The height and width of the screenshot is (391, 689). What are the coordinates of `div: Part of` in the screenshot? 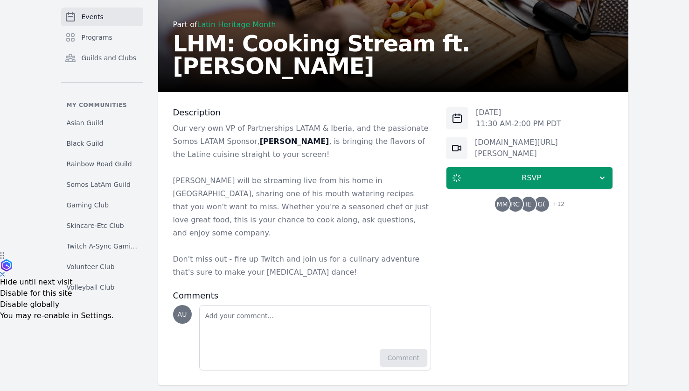 It's located at (393, 25).